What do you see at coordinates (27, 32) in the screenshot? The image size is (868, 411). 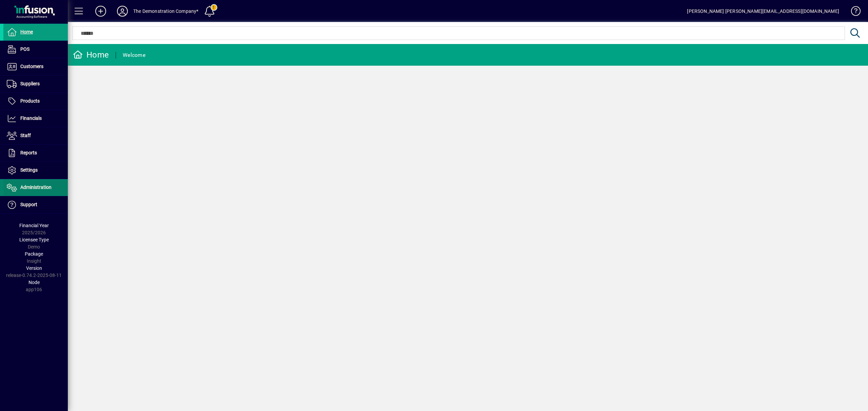 I see `span: Home` at bounding box center [27, 32].